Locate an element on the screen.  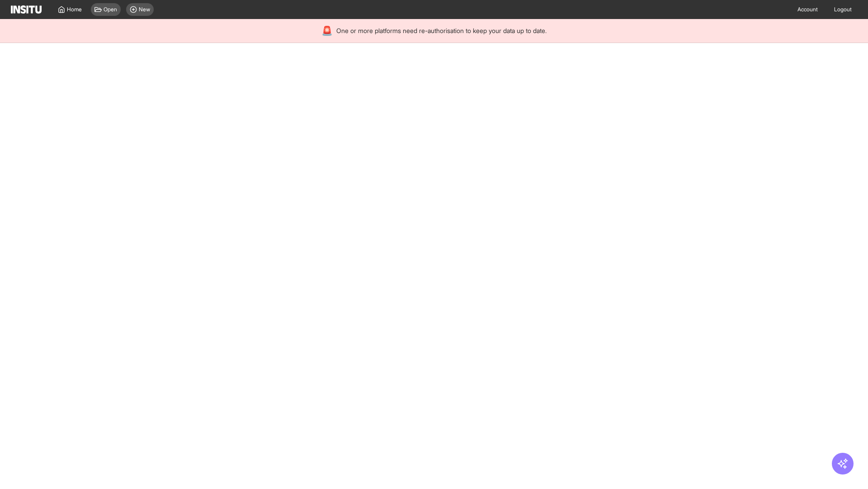
span: New is located at coordinates (144, 10).